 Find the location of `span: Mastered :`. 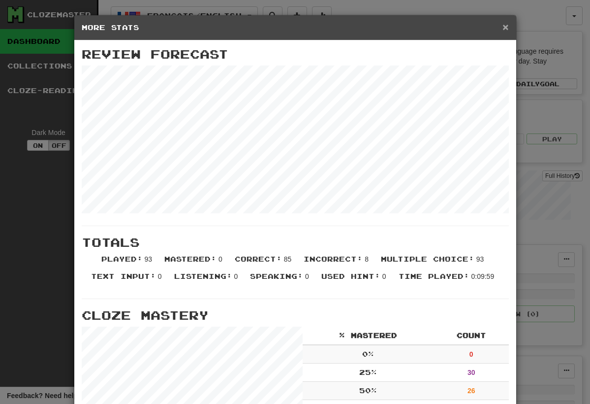

span: Mastered : is located at coordinates (191, 258).